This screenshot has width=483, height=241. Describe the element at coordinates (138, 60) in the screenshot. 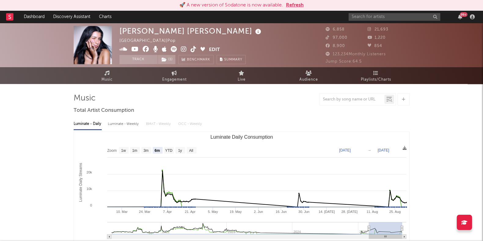

I see `button: Track` at that location.